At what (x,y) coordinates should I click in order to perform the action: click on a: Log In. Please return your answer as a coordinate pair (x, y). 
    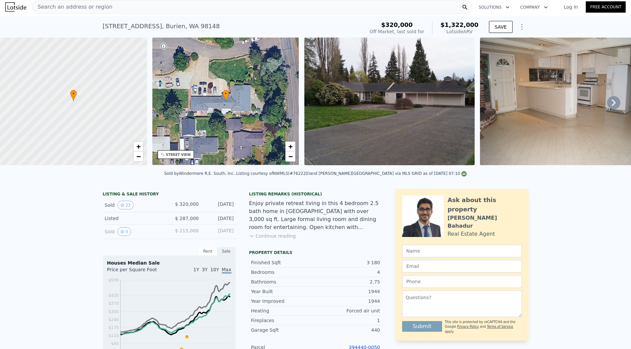
    Looking at the image, I should click on (571, 7).